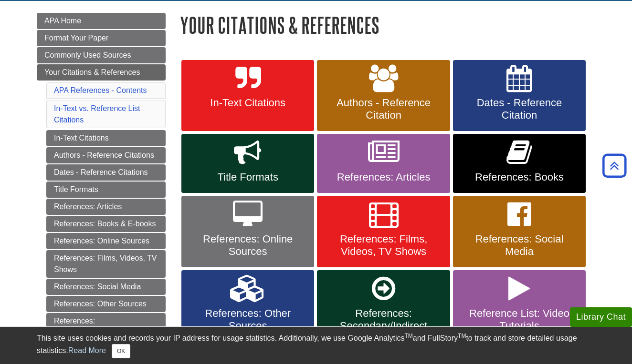 The width and height of the screenshot is (632, 364). I want to click on span: In-Text Citations, so click(248, 103).